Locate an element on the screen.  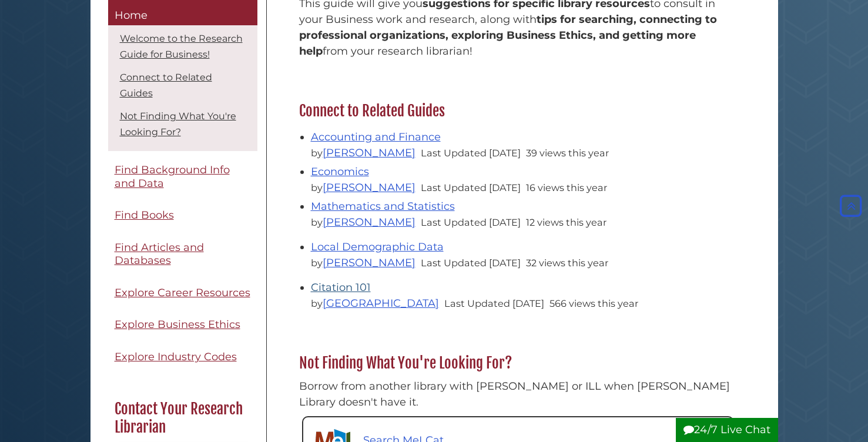
span: 39 views this year is located at coordinates (568, 153).